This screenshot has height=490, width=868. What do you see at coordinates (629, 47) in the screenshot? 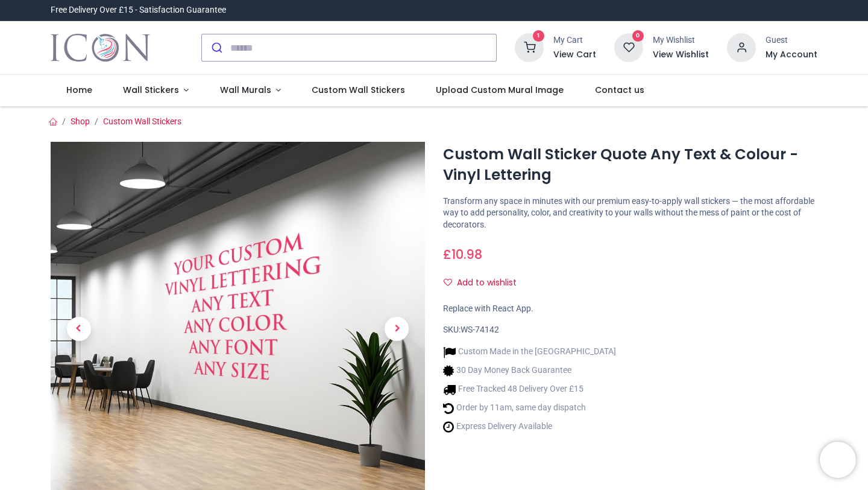
I see `a: 0` at bounding box center [629, 47].